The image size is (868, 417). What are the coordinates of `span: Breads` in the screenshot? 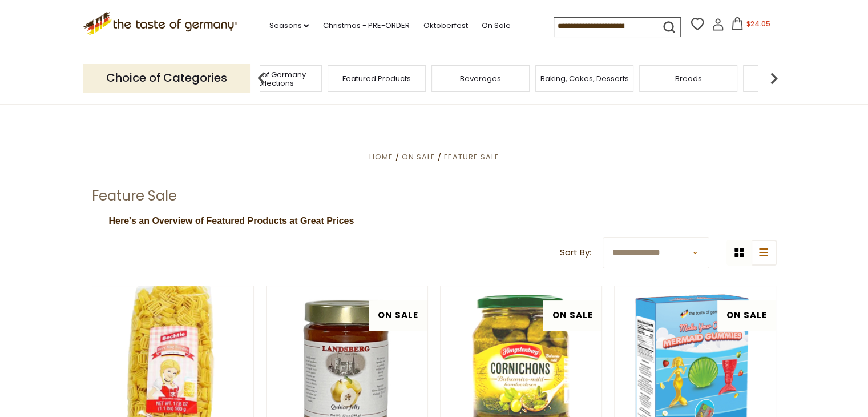 It's located at (688, 78).